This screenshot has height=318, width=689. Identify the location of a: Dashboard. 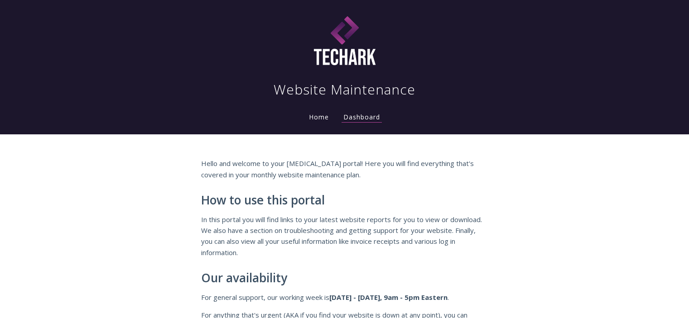
(361, 118).